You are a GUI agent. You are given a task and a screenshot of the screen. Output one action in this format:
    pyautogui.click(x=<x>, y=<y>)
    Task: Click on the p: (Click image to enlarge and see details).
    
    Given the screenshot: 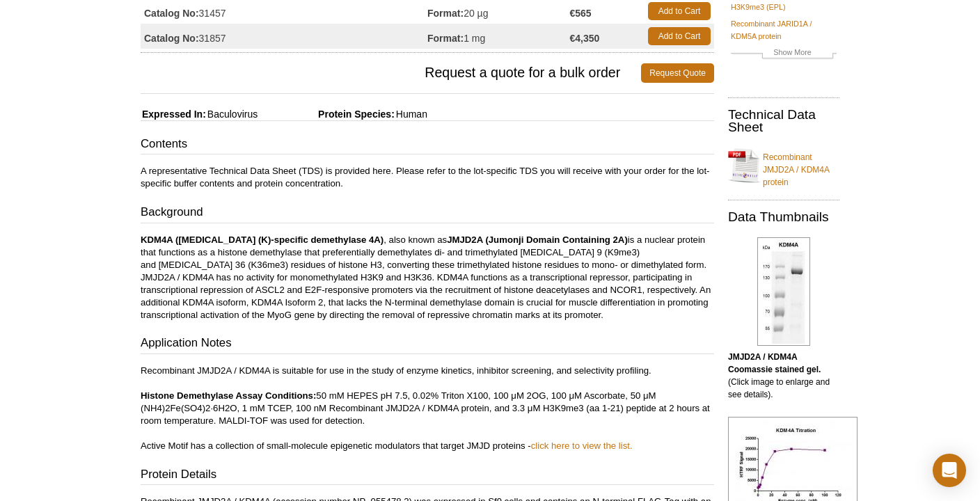 What is the action you would take?
    pyautogui.click(x=783, y=376)
    